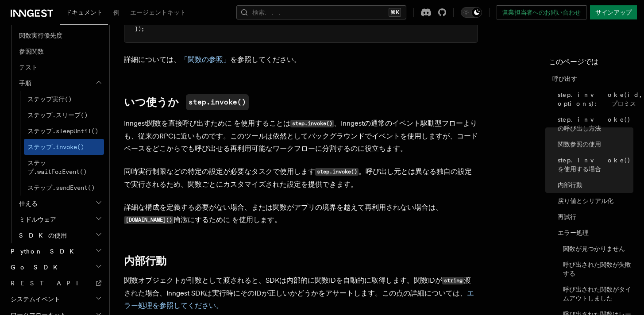 Image resolution: width=644 pixels, height=315 pixels. What do you see at coordinates (471, 13) in the screenshot?
I see `button: ダークモードを切り替える` at bounding box center [471, 13].